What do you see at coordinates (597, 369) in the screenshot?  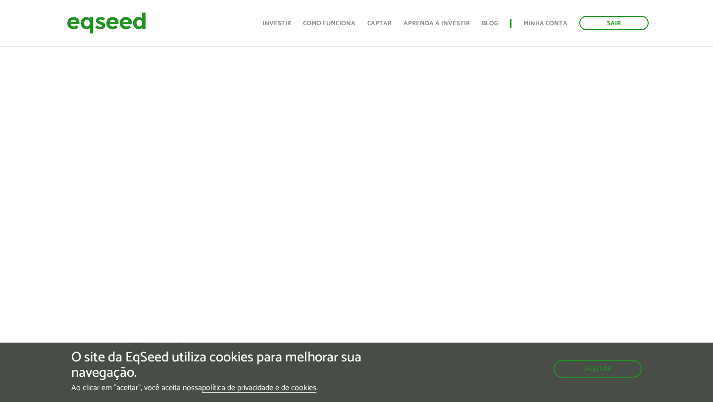 I see `button: Aceitar` at bounding box center [597, 369].